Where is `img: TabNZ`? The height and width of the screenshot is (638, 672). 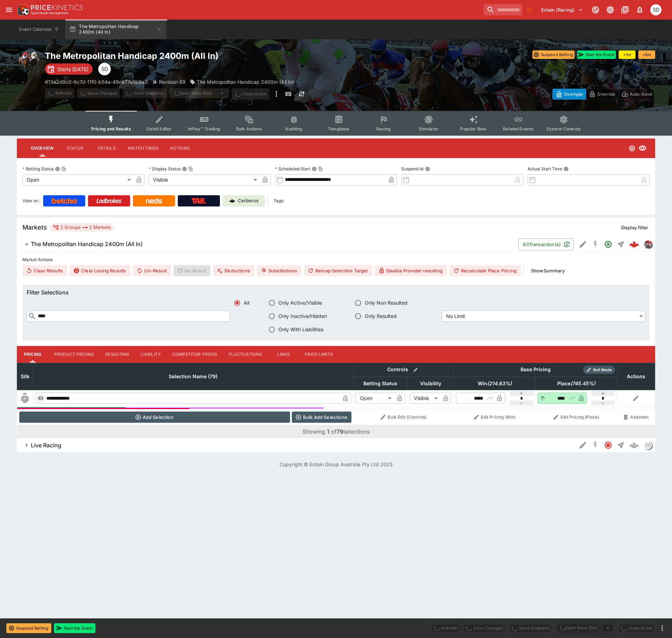 img: TabNZ is located at coordinates (199, 201).